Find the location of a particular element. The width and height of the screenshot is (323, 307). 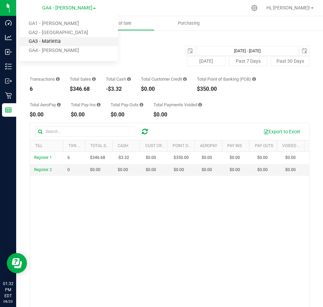

div: Total Point of Banking (POB) is located at coordinates (226, 79).